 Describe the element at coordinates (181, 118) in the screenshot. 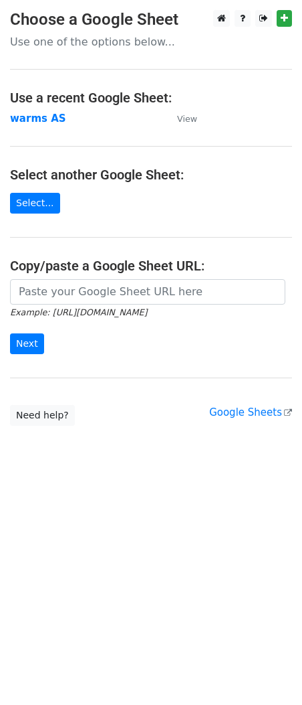

I see `a: View` at that location.